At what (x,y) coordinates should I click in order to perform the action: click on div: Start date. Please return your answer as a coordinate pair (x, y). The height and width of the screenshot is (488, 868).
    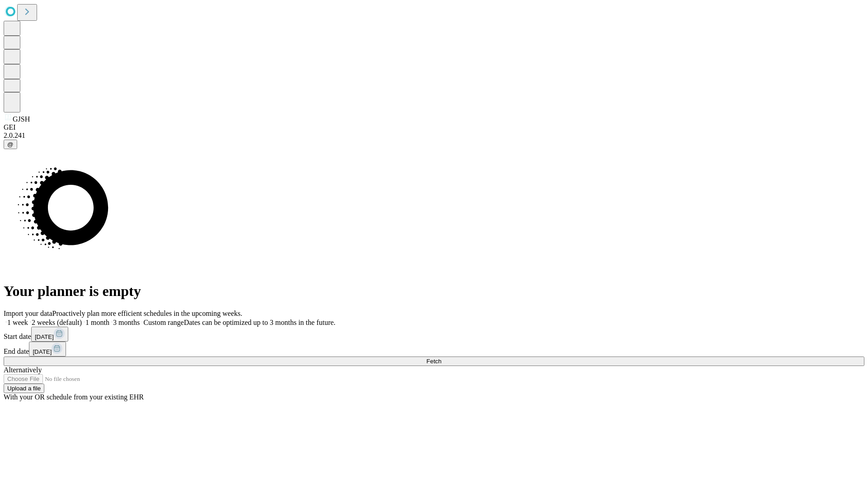
    Looking at the image, I should click on (434, 334).